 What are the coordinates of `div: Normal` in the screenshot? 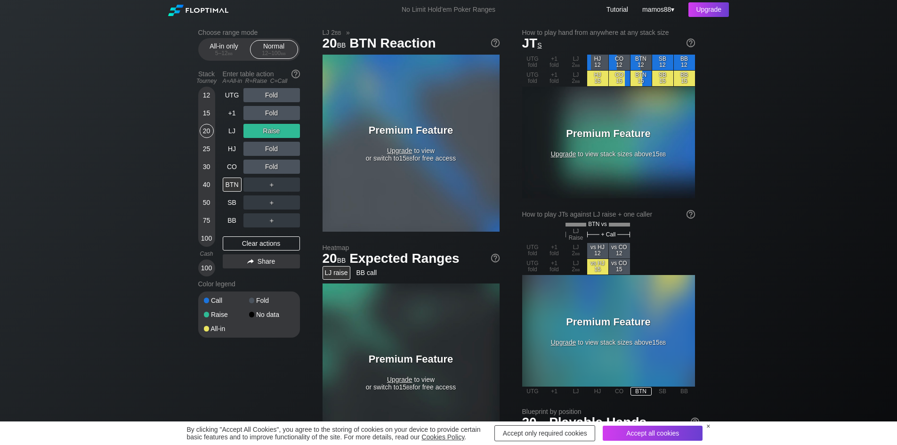 It's located at (274, 49).